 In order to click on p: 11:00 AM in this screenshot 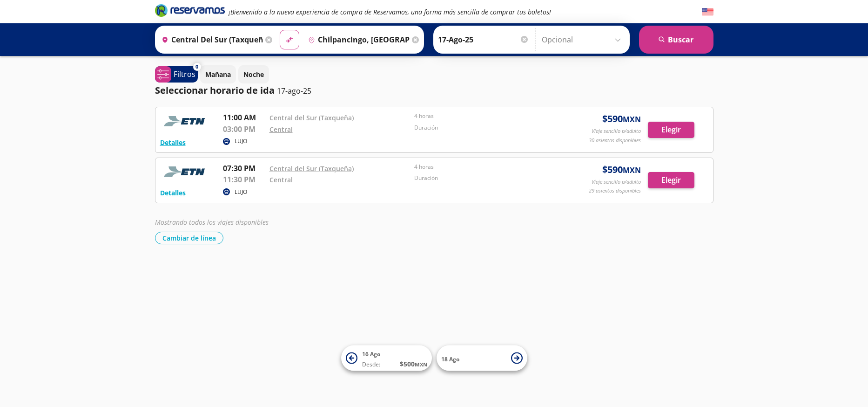, I will do `click(244, 118)`.